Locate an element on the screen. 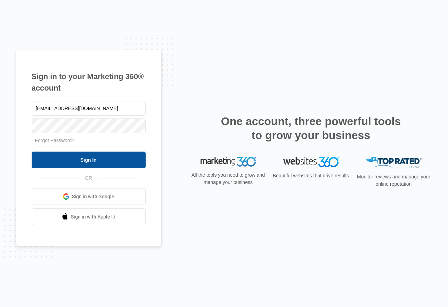 This screenshot has width=448, height=307. input: Sign In is located at coordinates (89, 160).